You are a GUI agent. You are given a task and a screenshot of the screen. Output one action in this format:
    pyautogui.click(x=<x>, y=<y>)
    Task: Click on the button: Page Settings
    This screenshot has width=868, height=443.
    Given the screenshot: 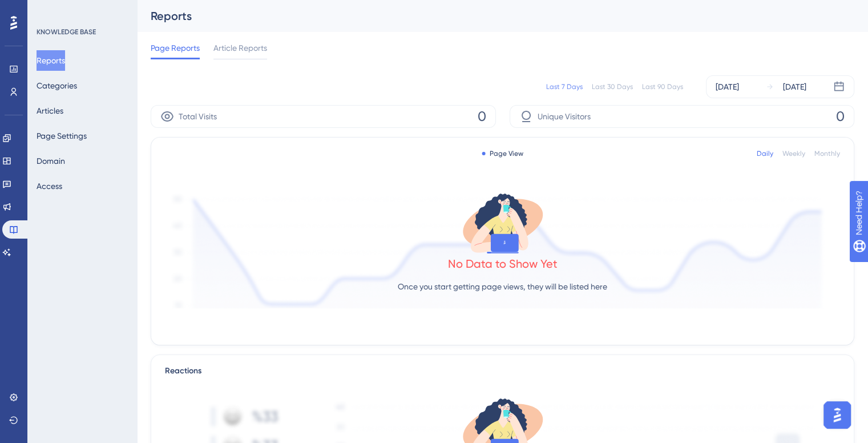 What is the action you would take?
    pyautogui.click(x=61, y=136)
    